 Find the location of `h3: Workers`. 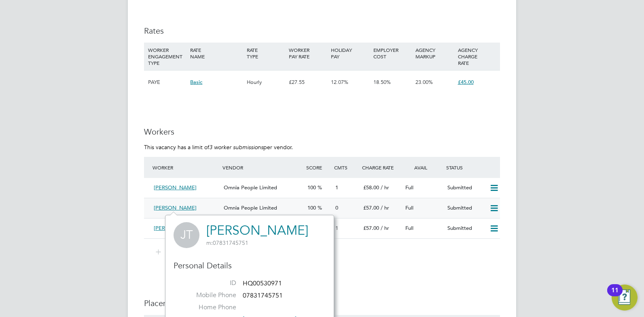

h3: Workers is located at coordinates (322, 132).